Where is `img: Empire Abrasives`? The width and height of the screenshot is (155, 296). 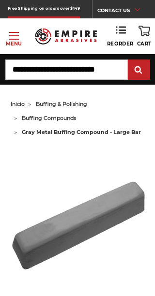
img: Empire Abrasives is located at coordinates (66, 36).